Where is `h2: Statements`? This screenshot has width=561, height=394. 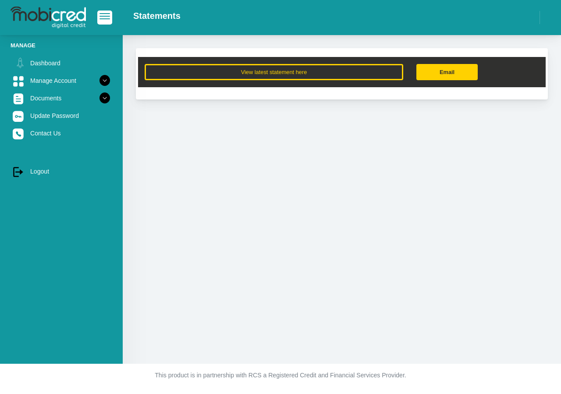
h2: Statements is located at coordinates (157, 16).